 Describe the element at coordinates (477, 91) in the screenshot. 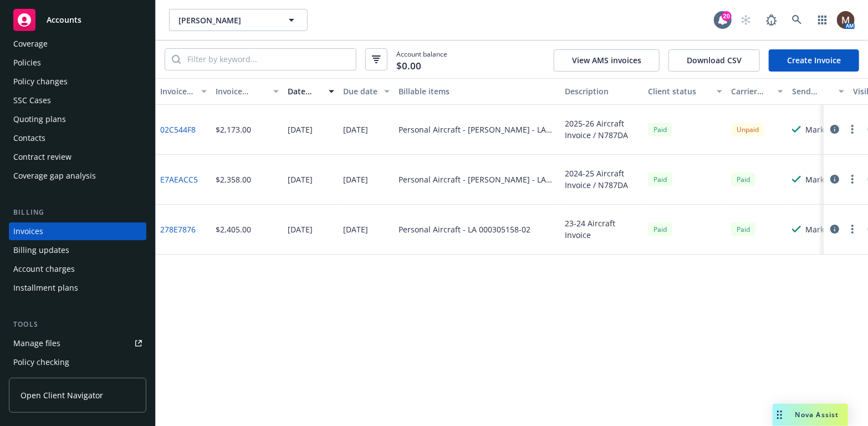

I see `button: Billable items` at that location.